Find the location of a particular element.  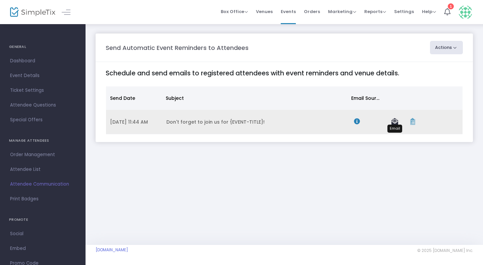

m-panel-title: Send Automatic Event Reminders to Attendees is located at coordinates (177, 48).